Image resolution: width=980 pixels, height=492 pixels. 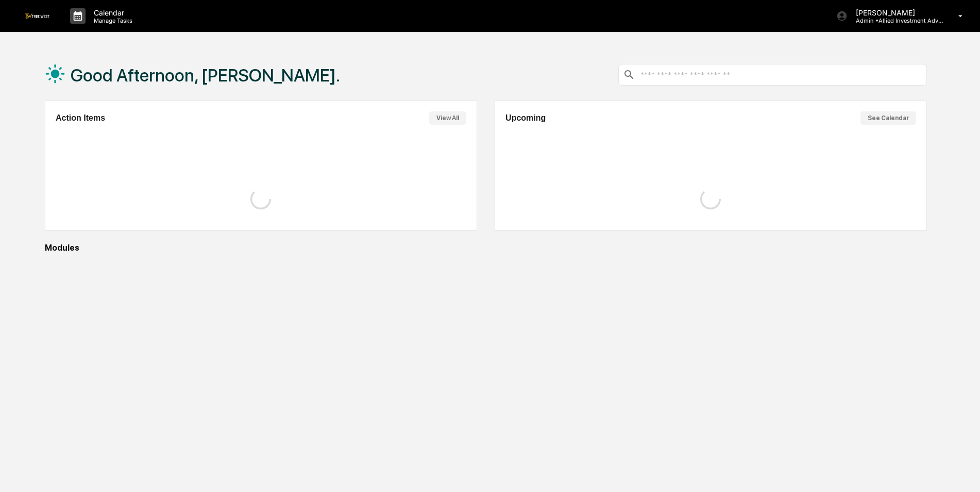 I want to click on button: See Calendar, so click(x=888, y=118).